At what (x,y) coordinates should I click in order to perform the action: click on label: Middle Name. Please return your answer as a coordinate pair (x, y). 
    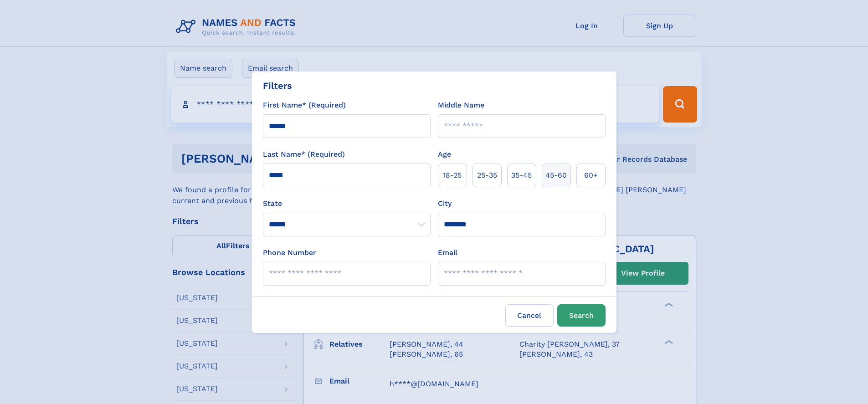
    Looking at the image, I should click on (461, 105).